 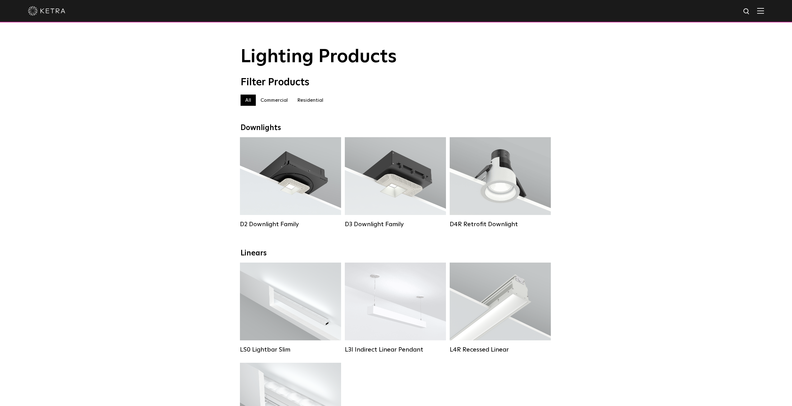 I want to click on a: D3 Downlight Family Lumen Output:700 / 900 / 1100Colors:White / Black / Silver / Bronze / Paintab..., so click(x=395, y=183).